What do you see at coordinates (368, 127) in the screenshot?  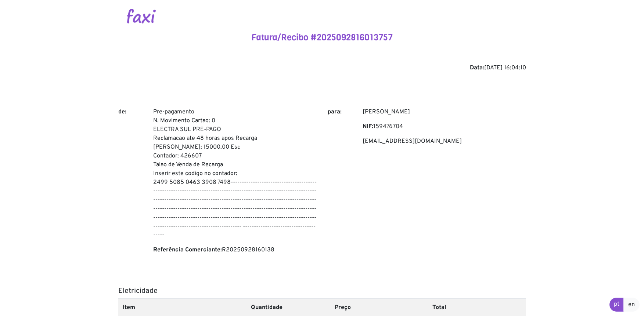 I see `b: NIF:` at bounding box center [368, 127].